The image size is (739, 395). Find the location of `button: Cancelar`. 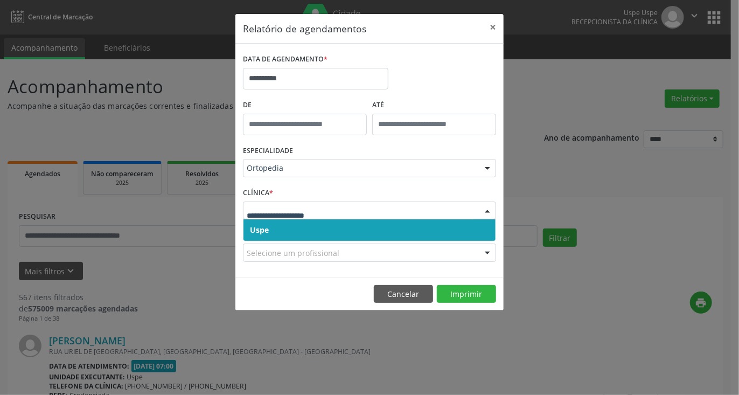

button: Cancelar is located at coordinates (404, 294).